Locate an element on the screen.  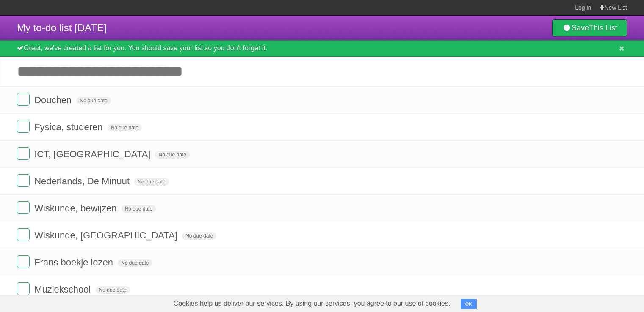
span: Douchen is located at coordinates (54, 100).